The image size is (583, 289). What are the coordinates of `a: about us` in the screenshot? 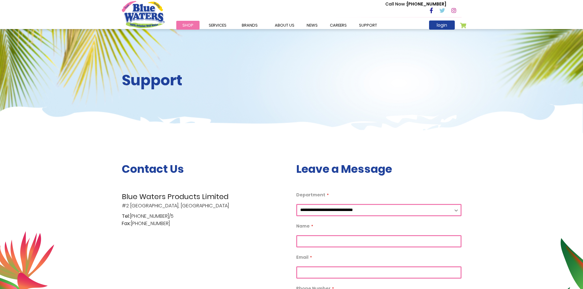 It's located at (285, 25).